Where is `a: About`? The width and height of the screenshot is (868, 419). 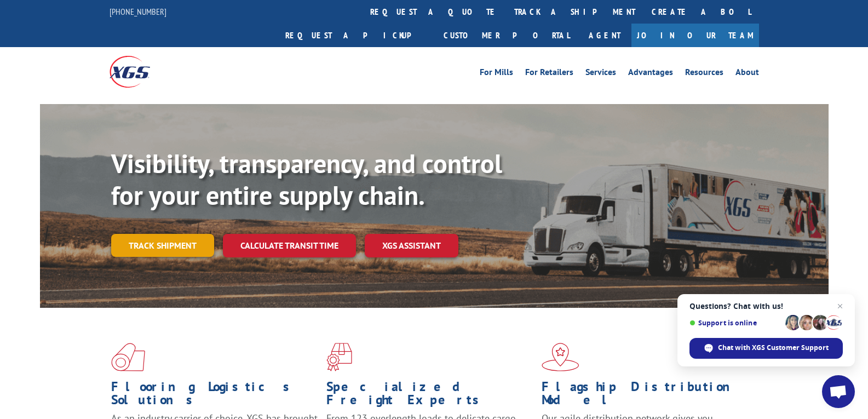 a: About is located at coordinates (747, 74).